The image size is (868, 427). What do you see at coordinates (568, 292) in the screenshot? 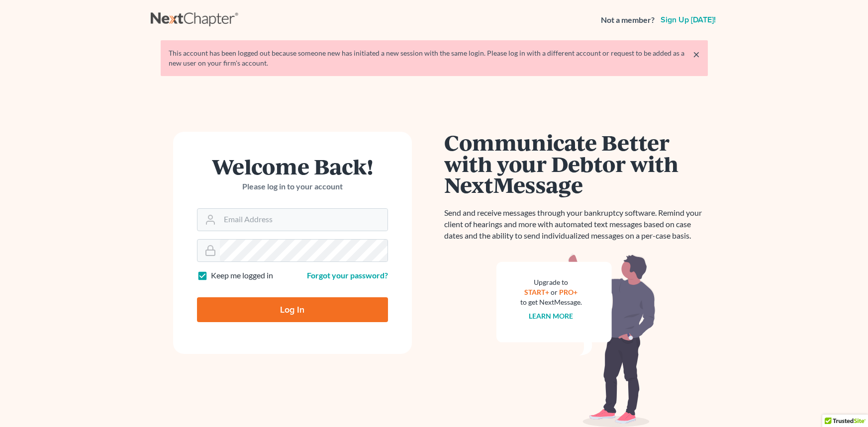
I see `a: PRO+` at bounding box center [568, 292].